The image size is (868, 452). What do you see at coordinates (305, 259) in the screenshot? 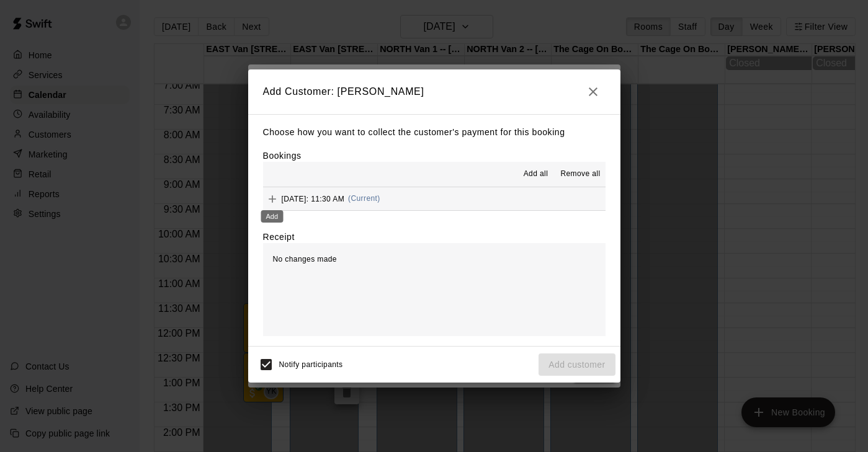
I see `span: No changes made` at bounding box center [305, 259].